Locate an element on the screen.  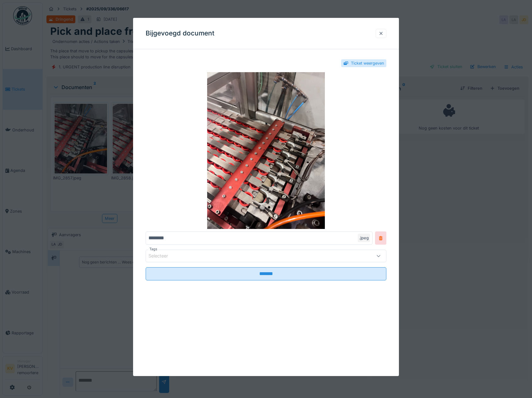
div: Selecteer is located at coordinates (162, 256).